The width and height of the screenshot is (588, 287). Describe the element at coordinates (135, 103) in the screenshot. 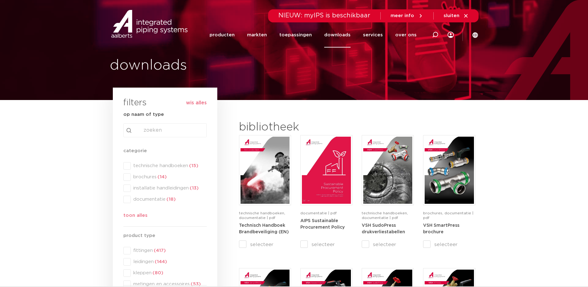

I see `h3: filters` at that location.